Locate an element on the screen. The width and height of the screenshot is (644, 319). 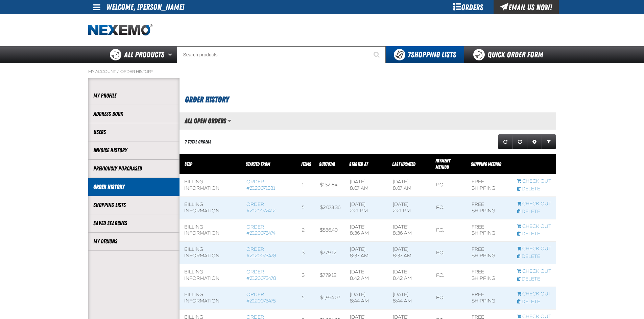
span: Shipping Method is located at coordinates (486, 164).